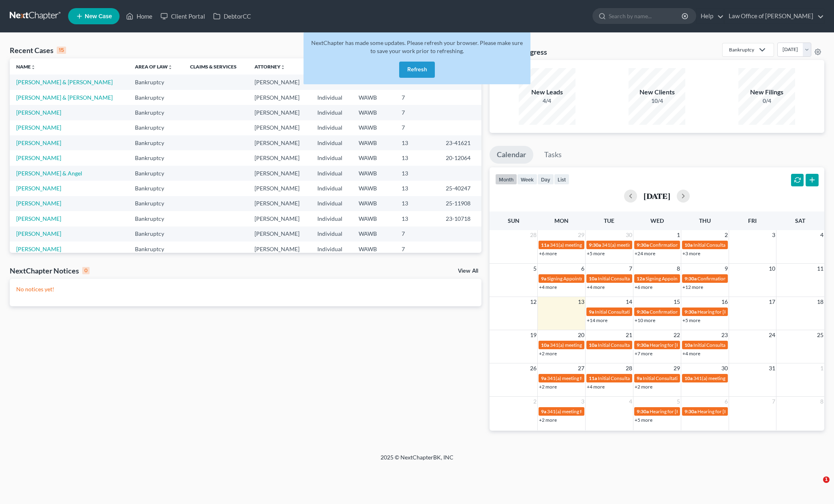  I want to click on a: +14 more, so click(597, 320).